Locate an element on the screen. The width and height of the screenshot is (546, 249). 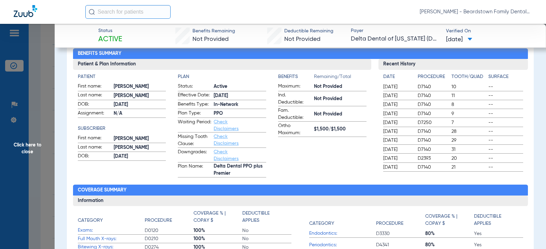
span: 8 is located at coordinates (468, 105).